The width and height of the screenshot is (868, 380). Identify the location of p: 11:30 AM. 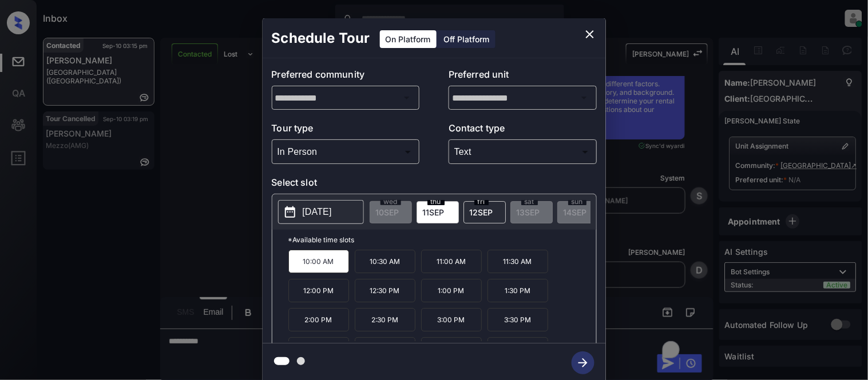
(518, 261).